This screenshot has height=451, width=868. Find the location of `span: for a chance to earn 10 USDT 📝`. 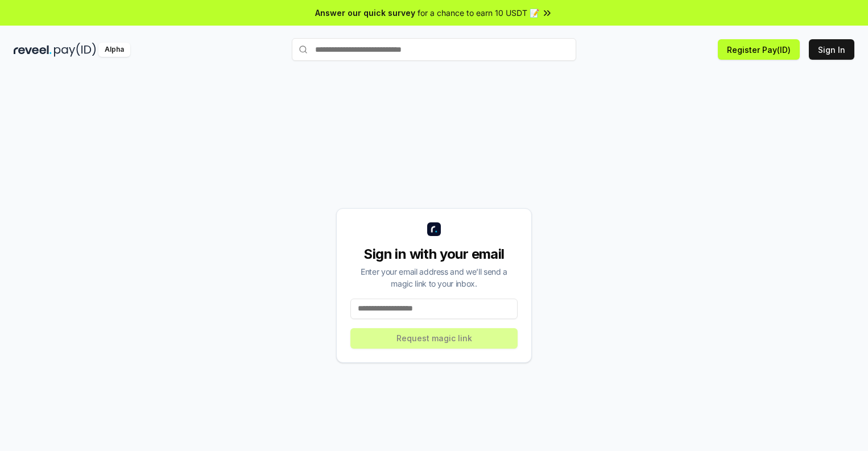

span: for a chance to earn 10 USDT 📝 is located at coordinates (479, 12).